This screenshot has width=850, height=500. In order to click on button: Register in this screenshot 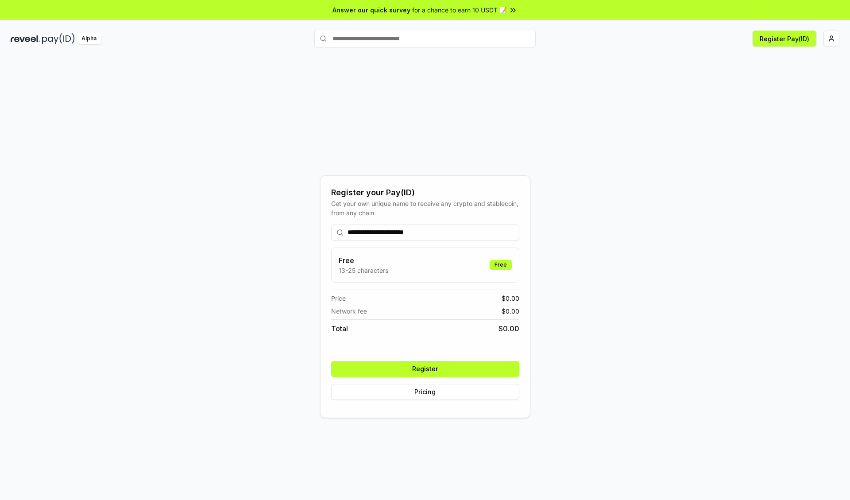, I will do `click(425, 369)`.